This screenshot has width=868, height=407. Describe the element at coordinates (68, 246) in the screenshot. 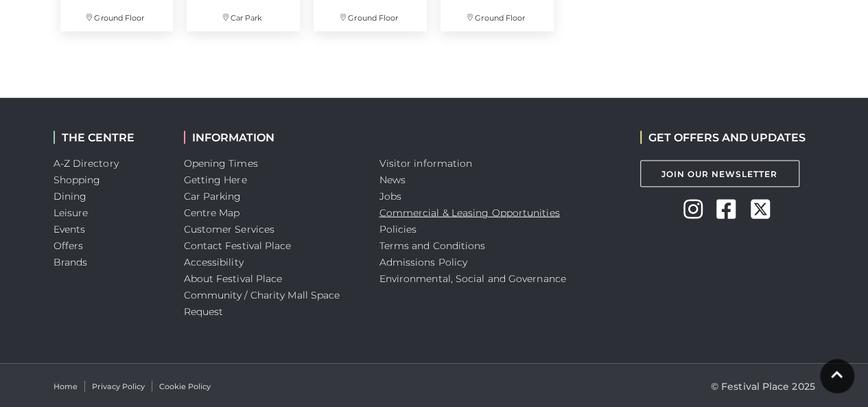

I see `a: Offers` at that location.